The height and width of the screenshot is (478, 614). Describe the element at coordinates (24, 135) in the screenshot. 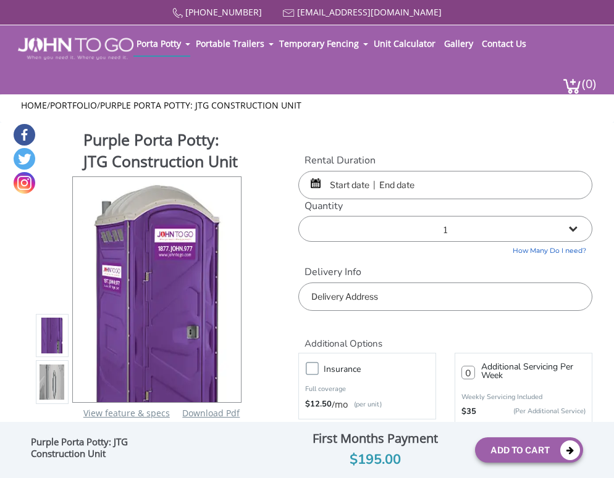

I see `a: Facebook` at that location.